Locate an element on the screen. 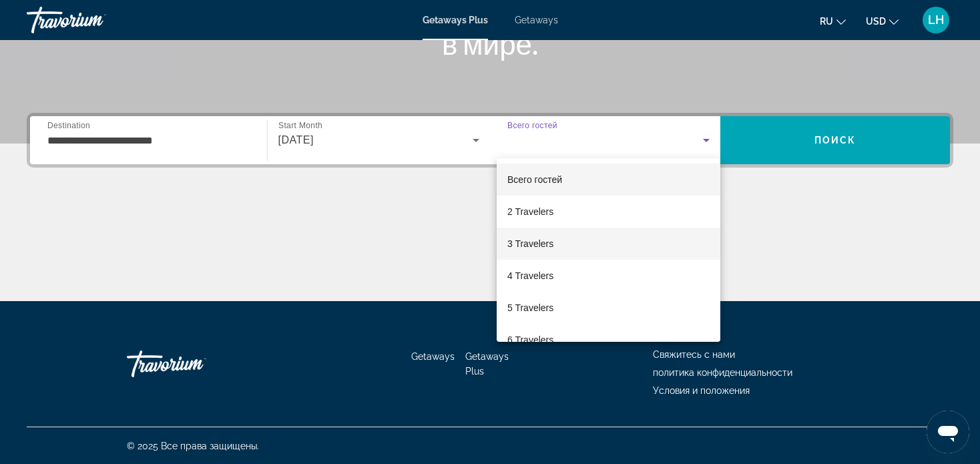  span: 2 Travelers is located at coordinates (530, 211).